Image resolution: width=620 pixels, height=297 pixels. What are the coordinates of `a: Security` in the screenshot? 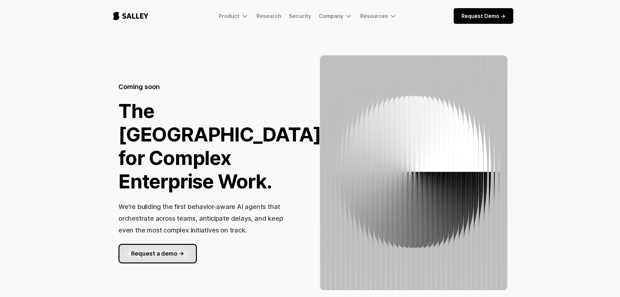 It's located at (300, 16).